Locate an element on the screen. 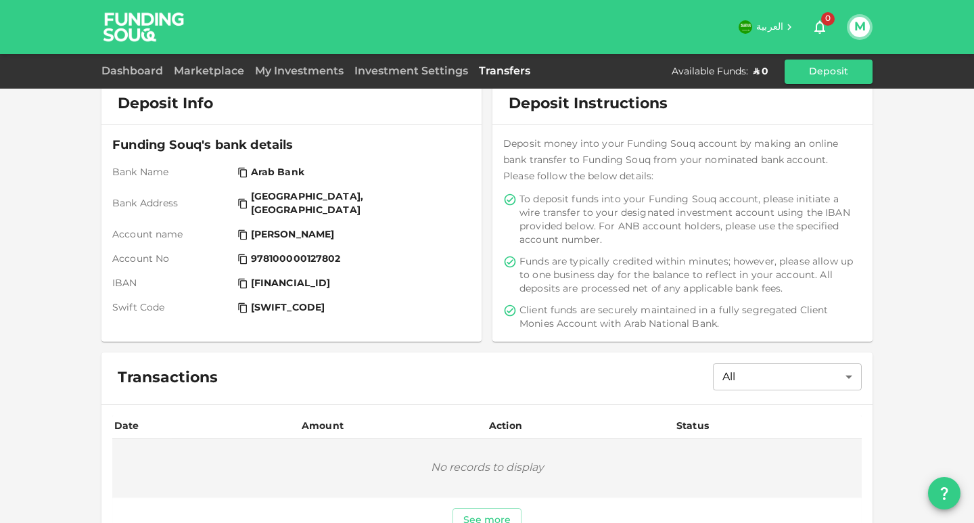  span: Swift Code is located at coordinates (172, 308).